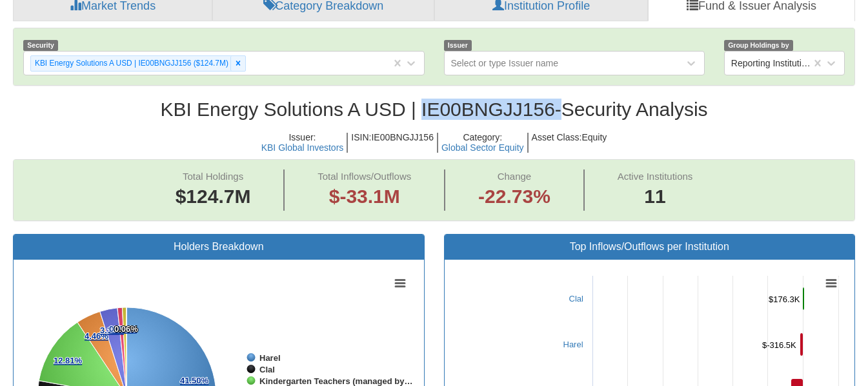  Describe the element at coordinates (651, 247) in the screenshot. I see `h3: Top Inflows/Outflows per Institution` at that location.